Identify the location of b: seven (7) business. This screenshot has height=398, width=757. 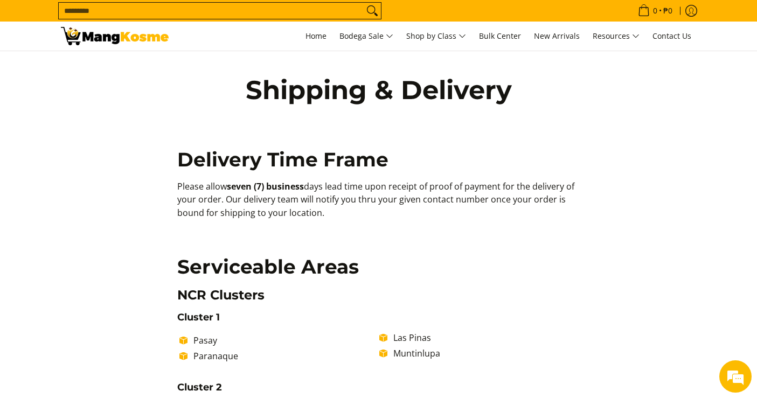
(265, 186).